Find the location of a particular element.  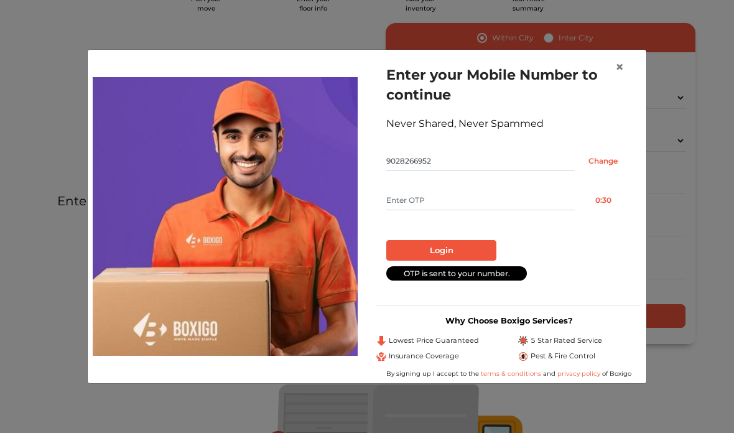

span: 5 Star Rated Service is located at coordinates (566, 340).